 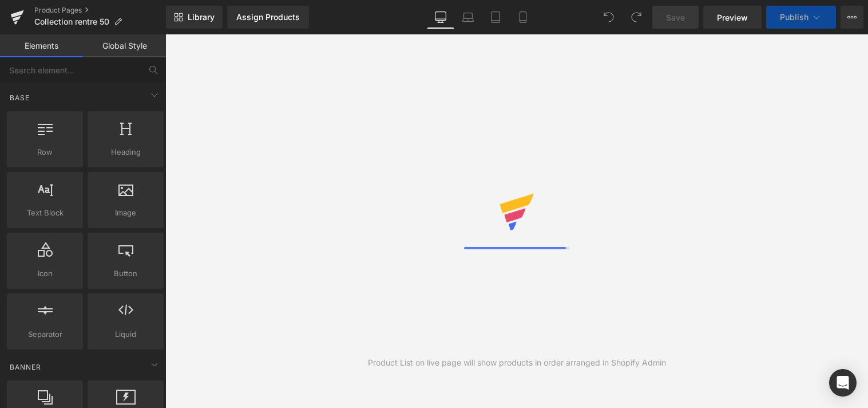 What do you see at coordinates (20, 97) in the screenshot?
I see `span: Base` at bounding box center [20, 97].